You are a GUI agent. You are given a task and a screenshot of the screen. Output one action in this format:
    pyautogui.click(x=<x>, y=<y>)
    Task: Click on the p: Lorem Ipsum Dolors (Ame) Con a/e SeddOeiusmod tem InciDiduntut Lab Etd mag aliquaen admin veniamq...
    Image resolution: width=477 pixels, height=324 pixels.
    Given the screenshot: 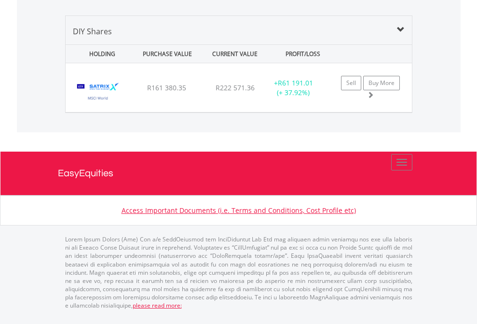 What is the action you would take?
    pyautogui.click(x=239, y=272)
    